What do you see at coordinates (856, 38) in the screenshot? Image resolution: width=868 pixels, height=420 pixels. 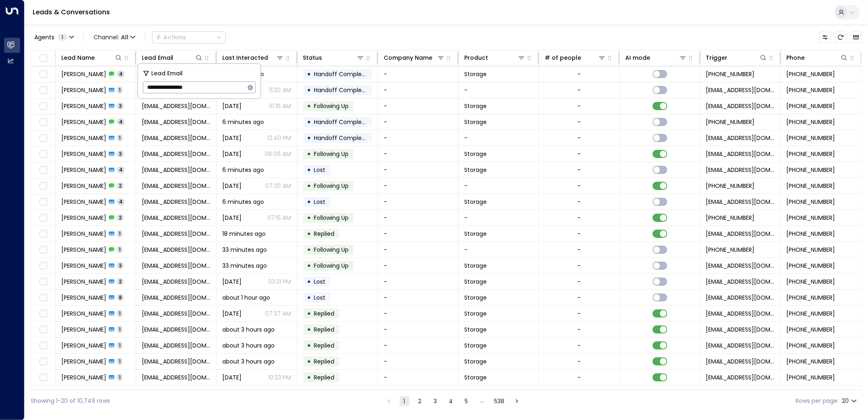 I see `button: Archived Leads` at bounding box center [856, 38].